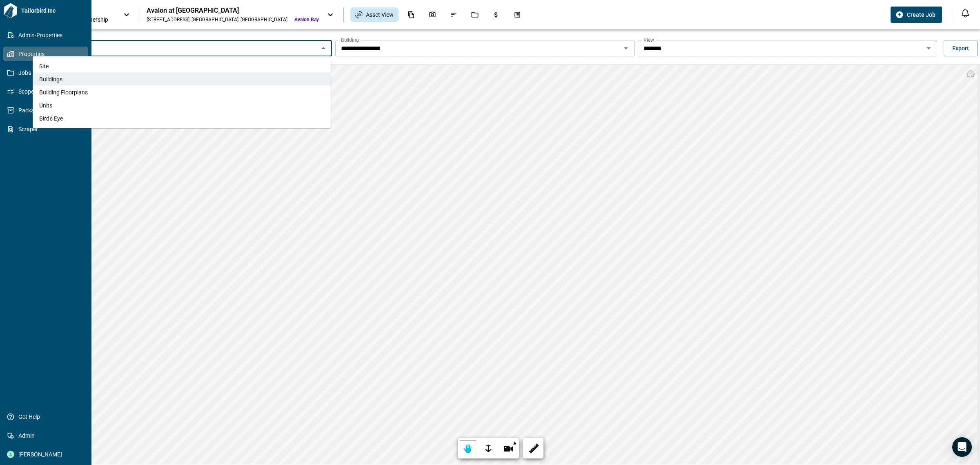  What do you see at coordinates (45, 105) in the screenshot?
I see `span: Units` at bounding box center [45, 105].